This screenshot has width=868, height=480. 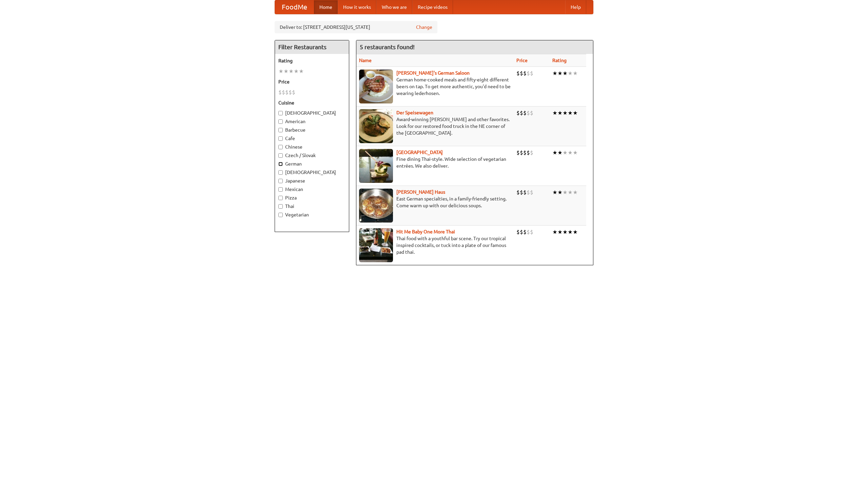 What do you see at coordinates (312, 189) in the screenshot?
I see `label: Mexican` at bounding box center [312, 189].